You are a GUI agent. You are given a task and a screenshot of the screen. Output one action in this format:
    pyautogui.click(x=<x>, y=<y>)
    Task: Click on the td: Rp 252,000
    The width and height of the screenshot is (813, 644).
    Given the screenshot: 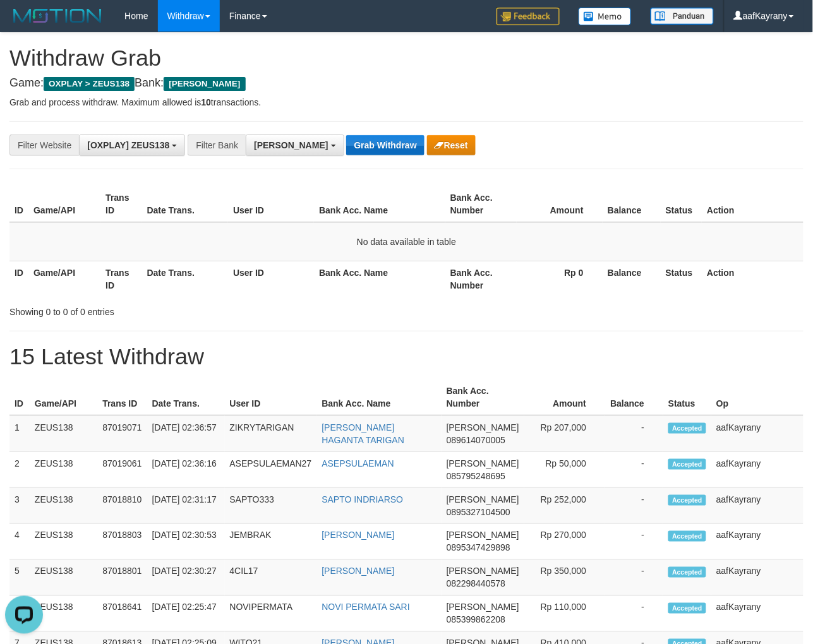 What is the action you would take?
    pyautogui.click(x=565, y=506)
    